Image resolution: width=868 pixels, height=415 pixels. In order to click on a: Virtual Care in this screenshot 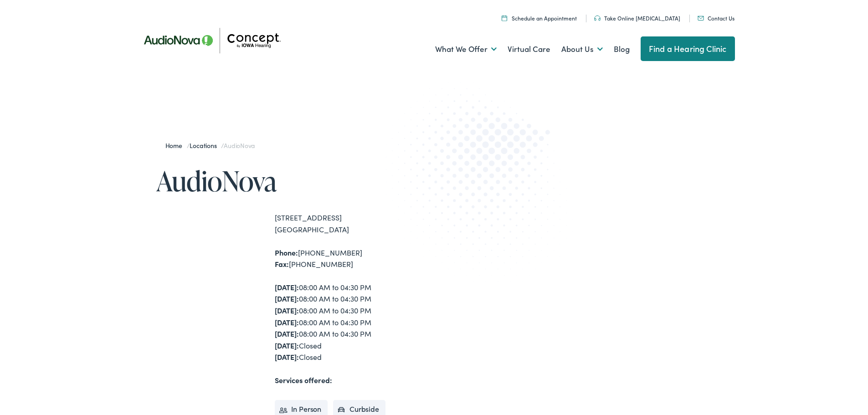, I will do `click(529, 49)`.